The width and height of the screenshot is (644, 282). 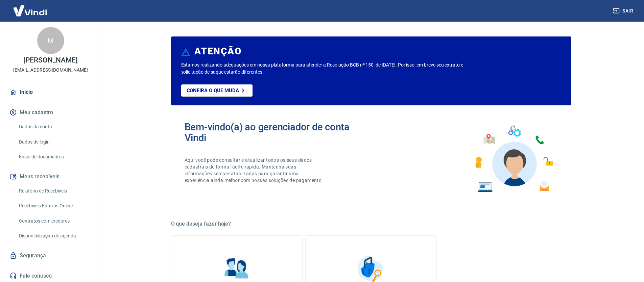 I want to click on a: Envio de documentos, so click(x=55, y=157).